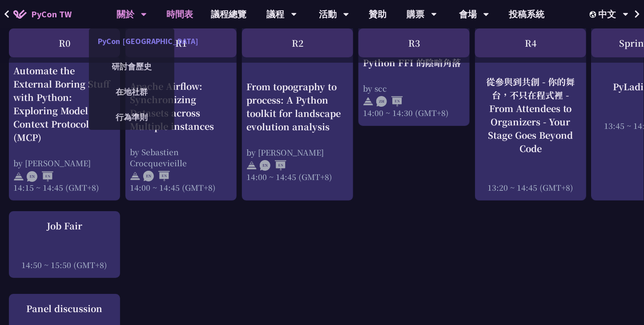 This screenshot has height=325, width=644. What do you see at coordinates (42, 14) in the screenshot?
I see `a: PyCon TW` at bounding box center [42, 14].